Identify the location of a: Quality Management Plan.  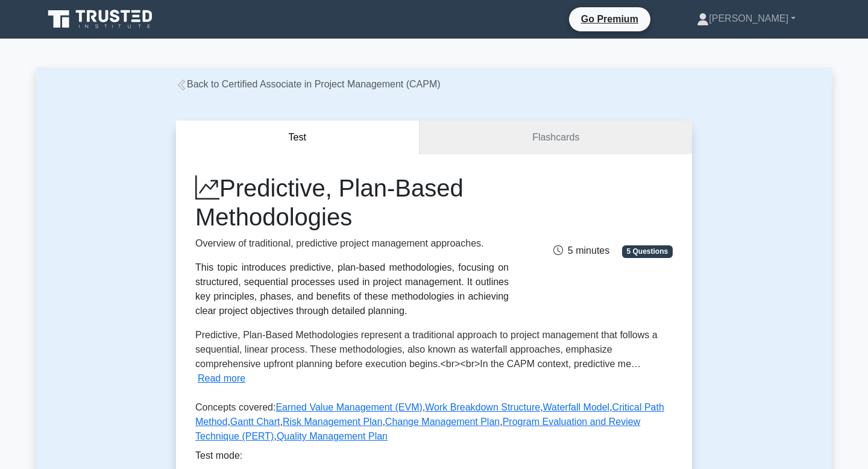
(332, 436).